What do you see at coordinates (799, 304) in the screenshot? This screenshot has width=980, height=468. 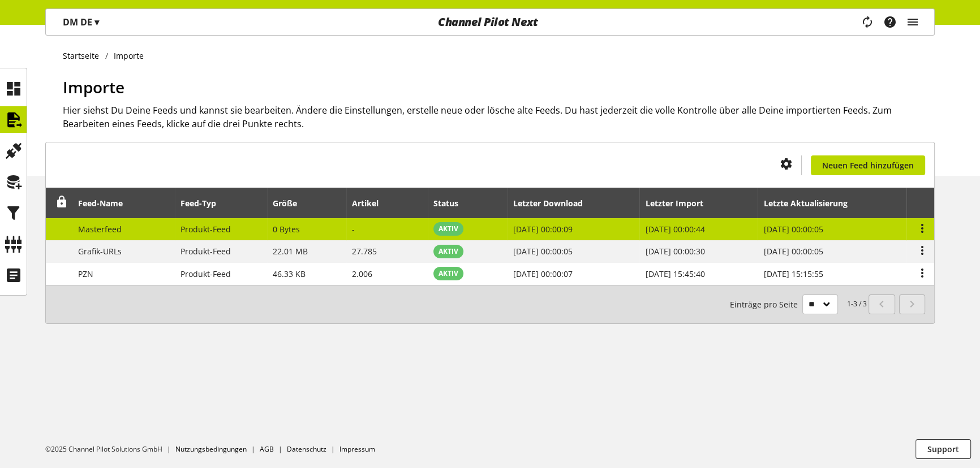 I see `small: 1-3 / 3` at bounding box center [799, 304].